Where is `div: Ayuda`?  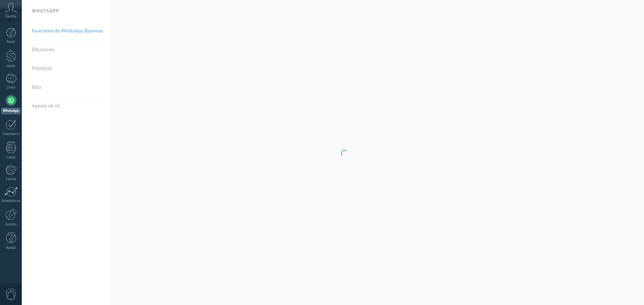
div: Ayuda is located at coordinates (11, 248).